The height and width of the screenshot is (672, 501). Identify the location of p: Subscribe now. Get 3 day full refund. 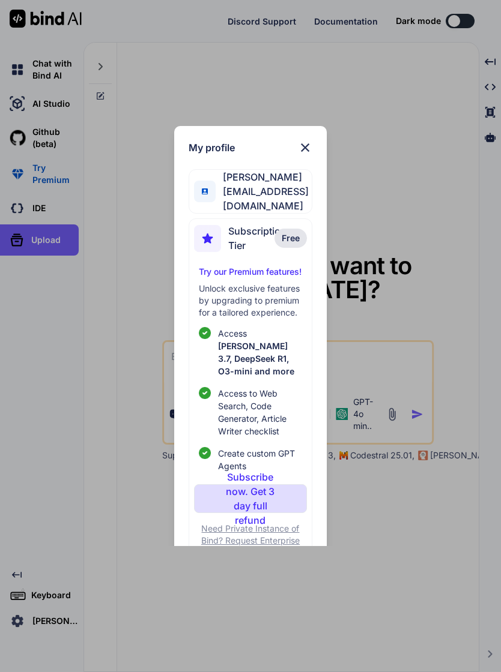
(250, 499).